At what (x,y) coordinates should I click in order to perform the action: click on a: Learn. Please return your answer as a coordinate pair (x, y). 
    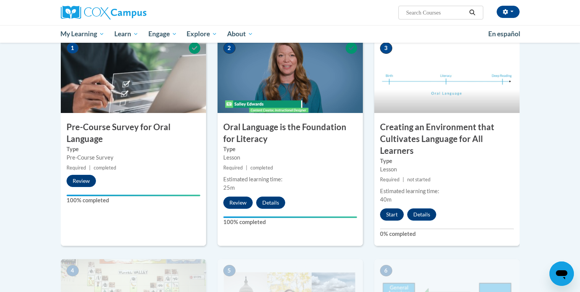
    Looking at the image, I should click on (126, 34).